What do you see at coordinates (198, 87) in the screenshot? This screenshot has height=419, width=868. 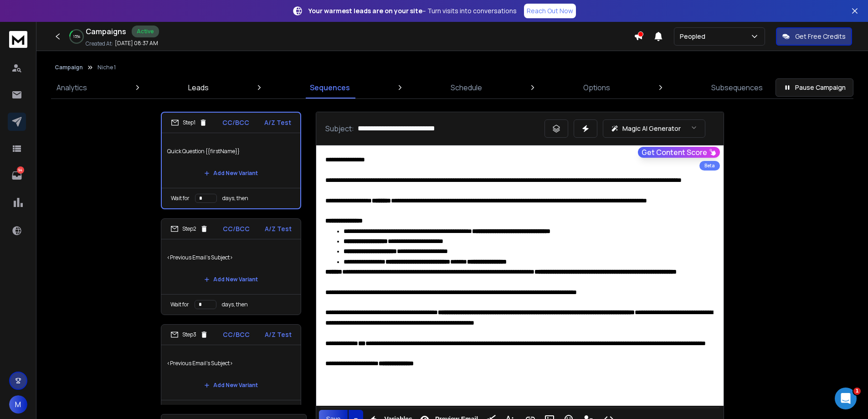 I see `p: Leads` at bounding box center [198, 87].